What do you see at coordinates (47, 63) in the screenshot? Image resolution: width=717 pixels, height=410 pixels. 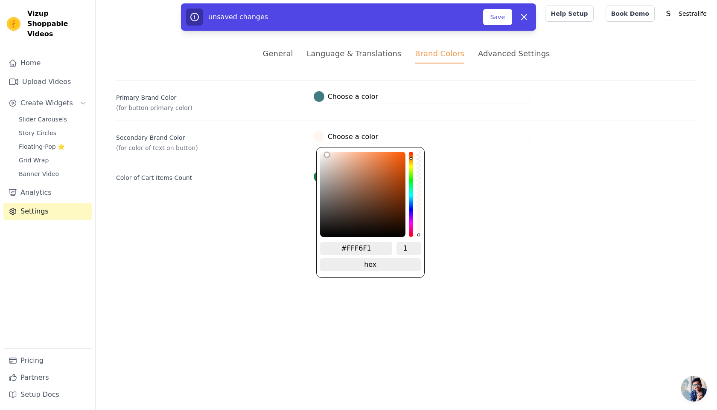 I see `a: Home` at bounding box center [47, 63].